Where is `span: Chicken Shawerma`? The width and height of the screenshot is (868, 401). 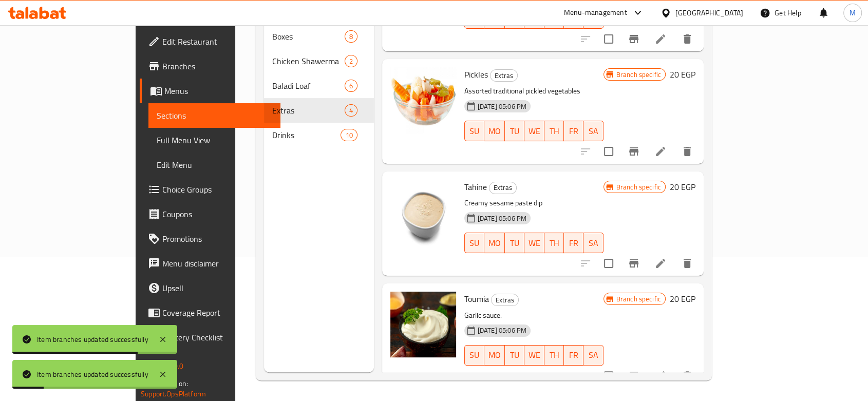 span: Chicken Shawerma is located at coordinates (308, 61).